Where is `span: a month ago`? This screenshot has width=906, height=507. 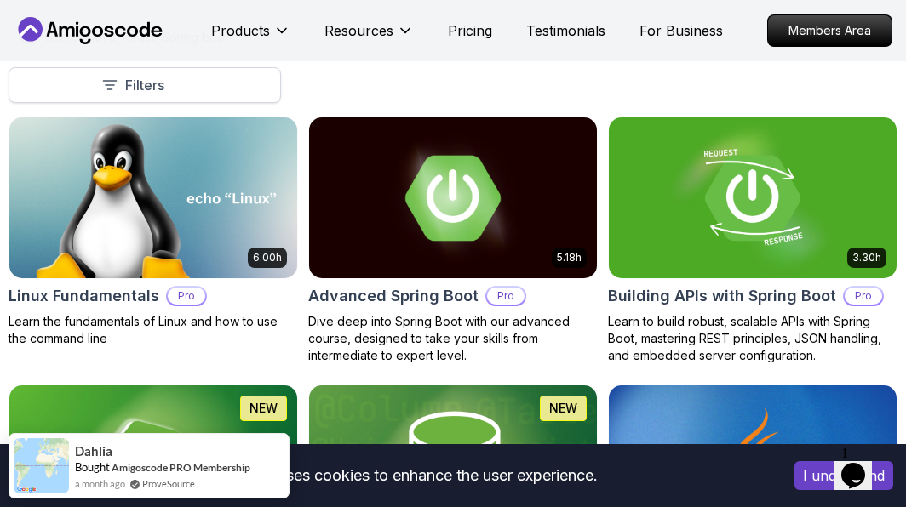 span: a month ago is located at coordinates (100, 484).